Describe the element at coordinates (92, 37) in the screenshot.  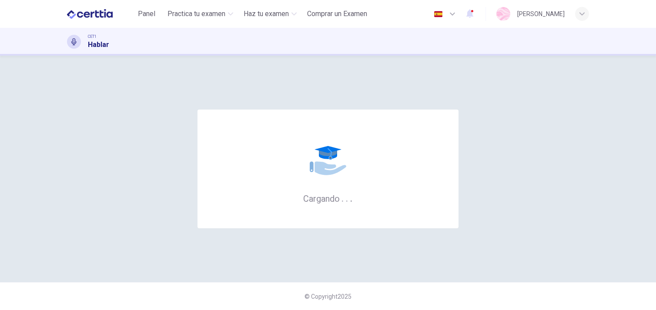
I see `span: CET1` at that location.